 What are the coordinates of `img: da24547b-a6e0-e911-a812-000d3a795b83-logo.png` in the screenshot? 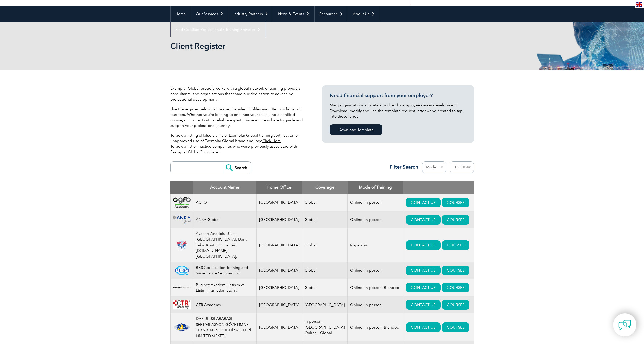 It's located at (181, 305).